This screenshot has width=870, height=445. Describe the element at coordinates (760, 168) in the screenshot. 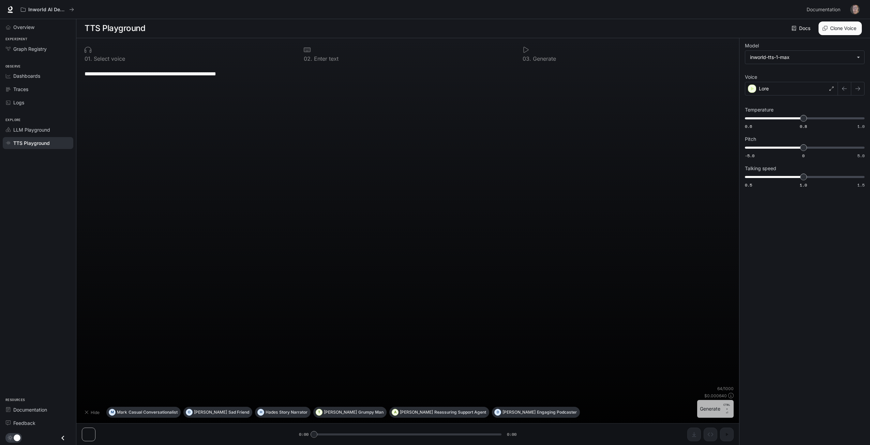

I see `p: Talking speed` at that location.